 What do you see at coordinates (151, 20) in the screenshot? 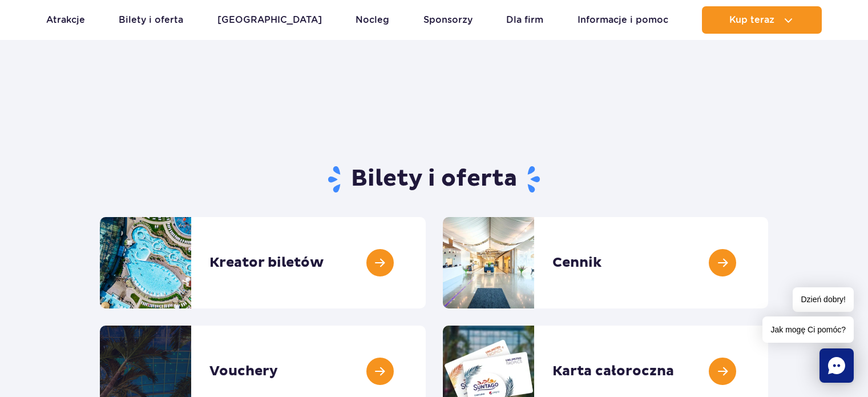
I see `a: Bilety i oferta` at bounding box center [151, 20].